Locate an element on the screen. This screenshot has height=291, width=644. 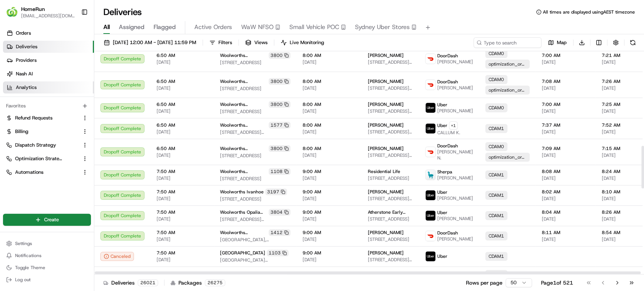
span: 8:00 AM is located at coordinates (330, 105).